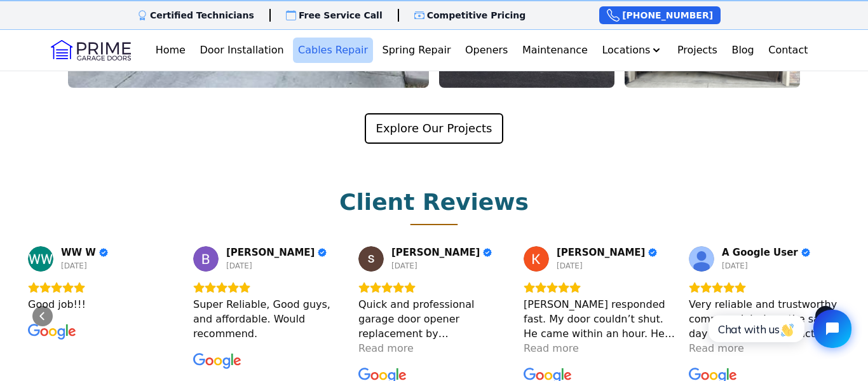 This screenshot has height=381, width=868. I want to click on span: A Google User, so click(760, 253).